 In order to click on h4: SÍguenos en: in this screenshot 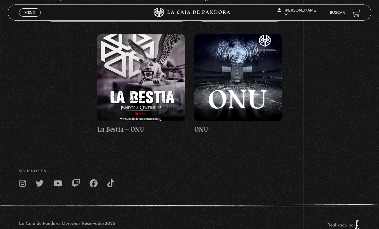, I will do `click(189, 171)`.